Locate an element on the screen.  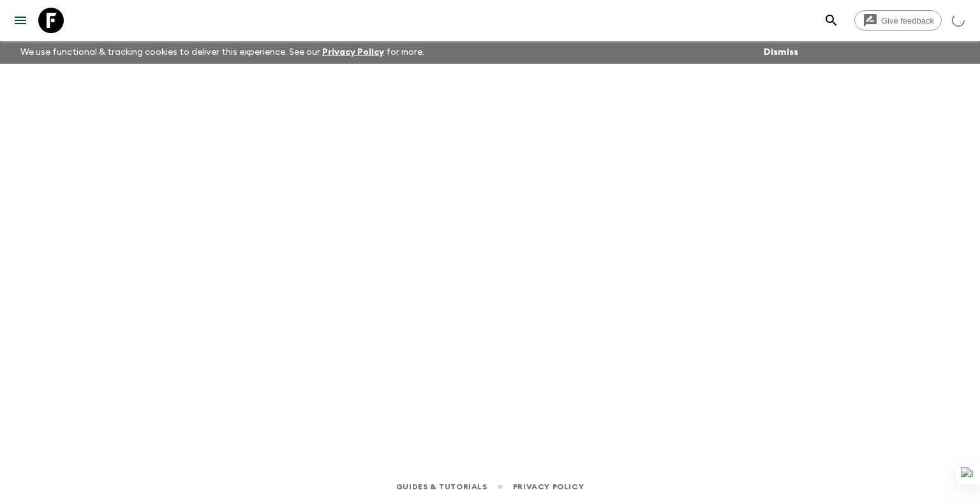
a: Guides & Tutorials is located at coordinates (442, 487).